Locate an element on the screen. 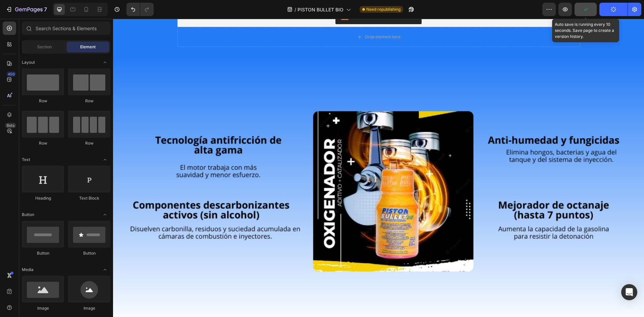 Image resolution: width=644 pixels, height=317 pixels. div: Undo/Redo is located at coordinates (140, 10).